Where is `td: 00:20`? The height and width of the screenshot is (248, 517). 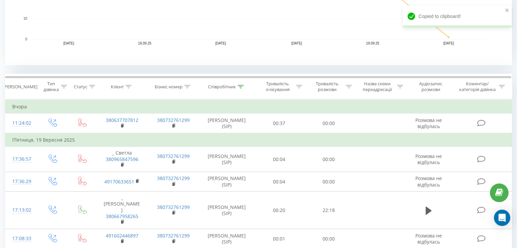 td: 00:20 is located at coordinates (279, 210).